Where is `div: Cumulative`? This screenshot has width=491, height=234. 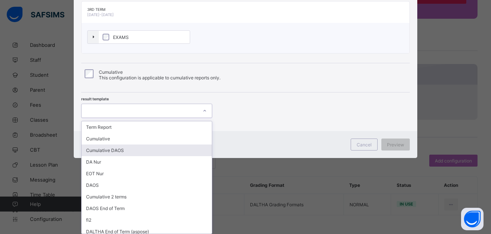
div: Cumulative is located at coordinates (147, 138).